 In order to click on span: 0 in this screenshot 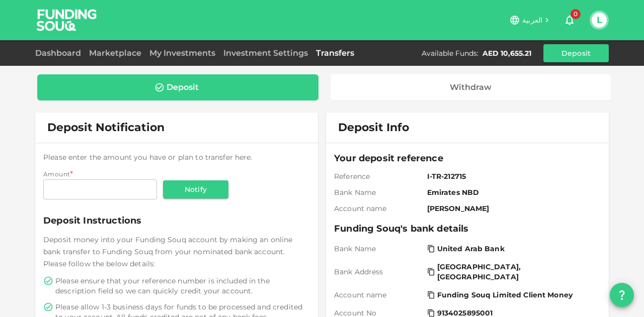, I will do `click(575, 14)`.